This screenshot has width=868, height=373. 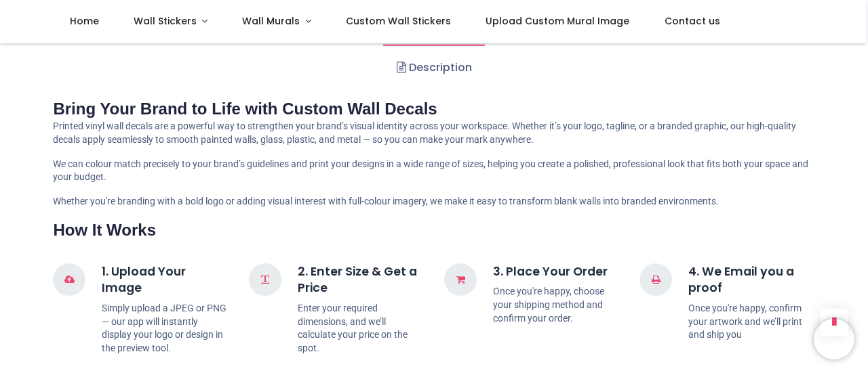 I want to click on strong: 3. Place Your Order, so click(x=550, y=271).